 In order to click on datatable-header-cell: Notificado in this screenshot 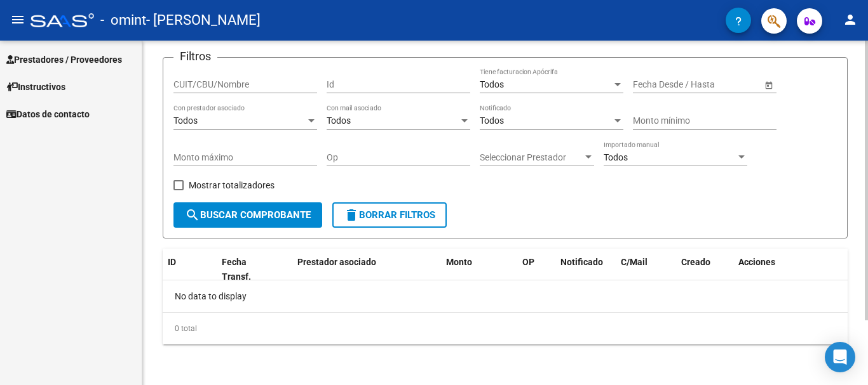, I will do `click(585, 270)`.